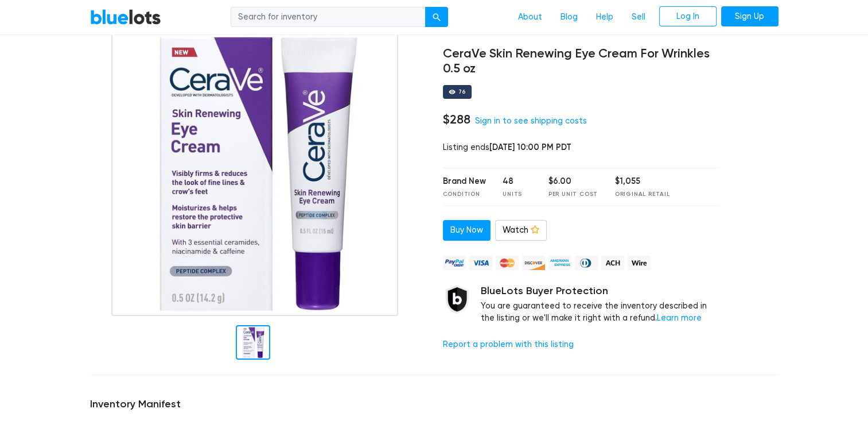 The width and height of the screenshot is (868, 424). I want to click on div: 76, so click(462, 92).